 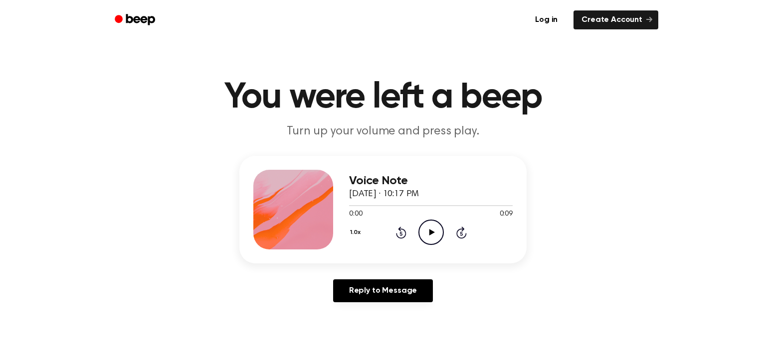 I want to click on a: Create Account, so click(x=616, y=20).